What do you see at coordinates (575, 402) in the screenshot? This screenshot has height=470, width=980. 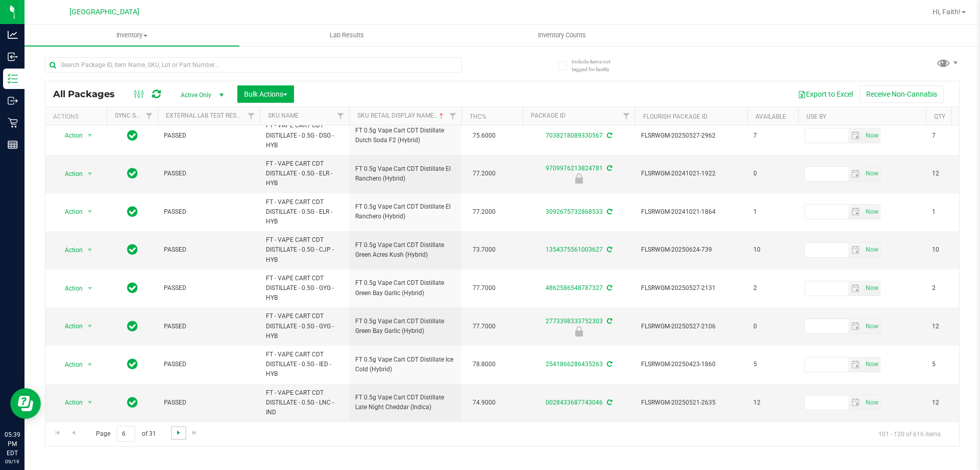 I see `a: 0028433687743046` at bounding box center [575, 402].